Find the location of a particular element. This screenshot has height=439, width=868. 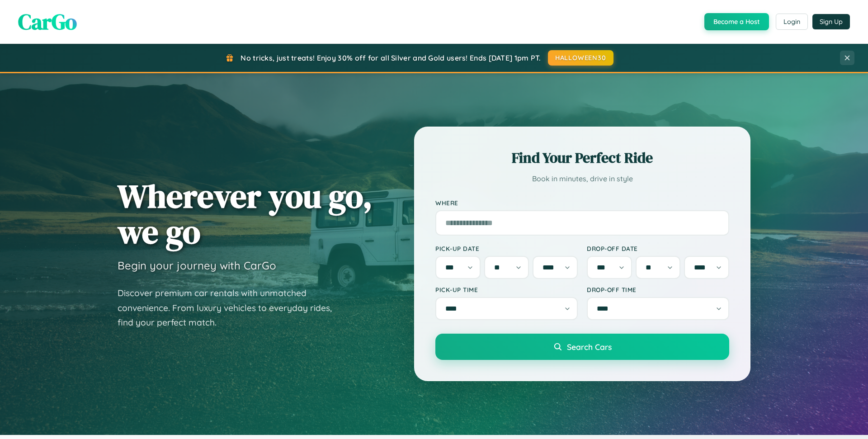

label: Drop-off Time is located at coordinates (658, 289).